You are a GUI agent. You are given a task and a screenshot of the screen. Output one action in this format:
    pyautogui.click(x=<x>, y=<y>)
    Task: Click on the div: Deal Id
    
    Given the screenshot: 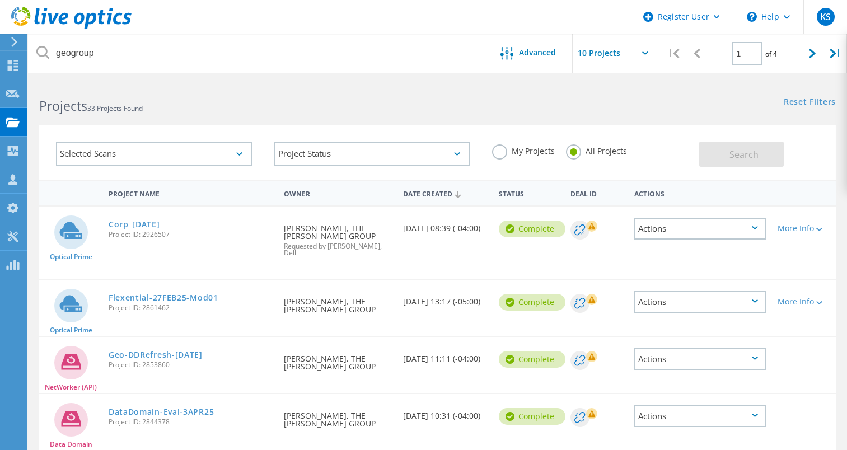 What is the action you would take?
    pyautogui.click(x=597, y=193)
    